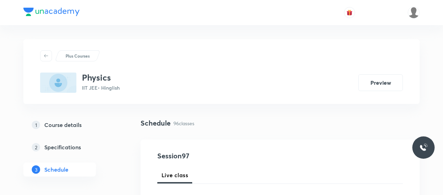 This screenshot has width=443, height=195. I want to click on h5: Course details, so click(63, 125).